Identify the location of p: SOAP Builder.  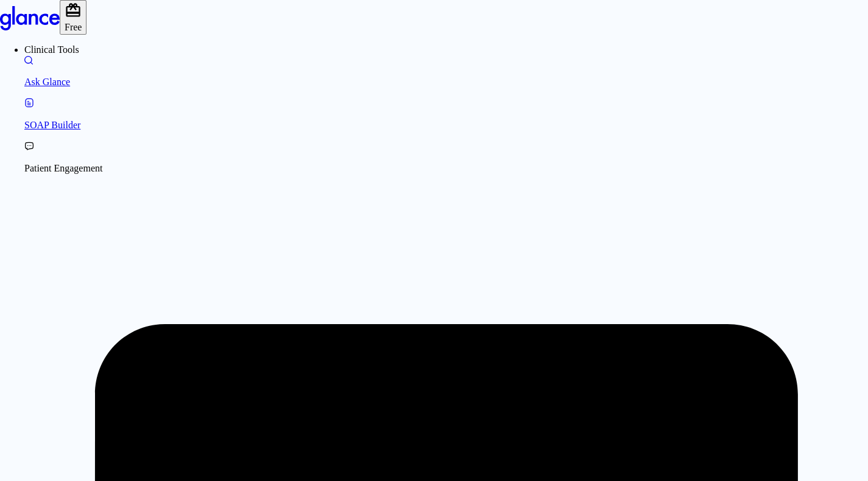
(446, 125).